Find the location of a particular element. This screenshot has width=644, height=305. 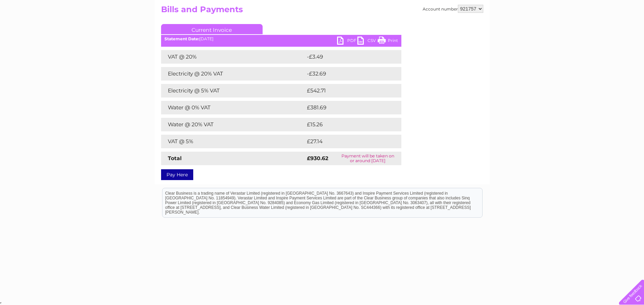

td: £27.14 is located at coordinates (346, 141).